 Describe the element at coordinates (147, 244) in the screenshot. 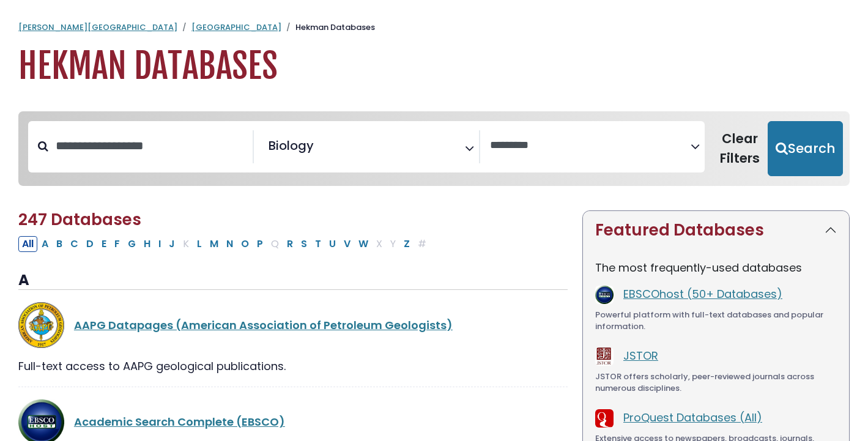

I see `button: Filter Results H` at that location.